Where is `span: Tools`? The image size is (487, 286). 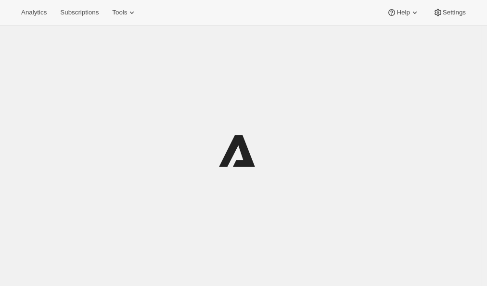 span: Tools is located at coordinates (119, 13).